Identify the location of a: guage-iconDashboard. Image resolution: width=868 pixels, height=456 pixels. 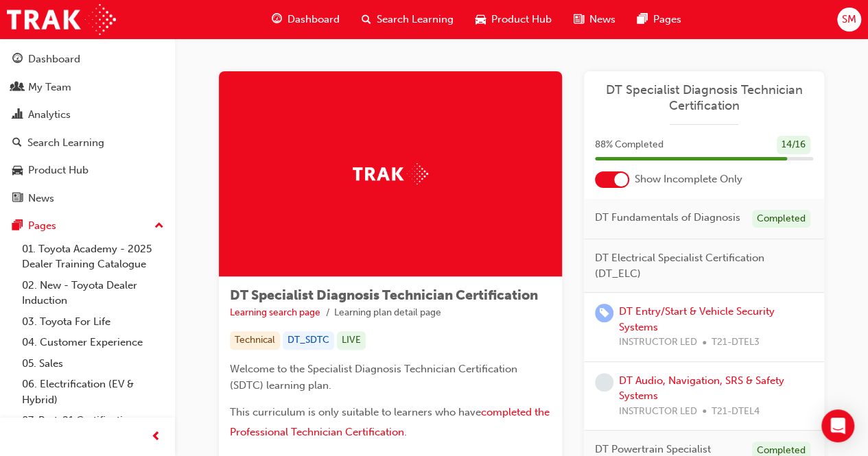
(305, 19).